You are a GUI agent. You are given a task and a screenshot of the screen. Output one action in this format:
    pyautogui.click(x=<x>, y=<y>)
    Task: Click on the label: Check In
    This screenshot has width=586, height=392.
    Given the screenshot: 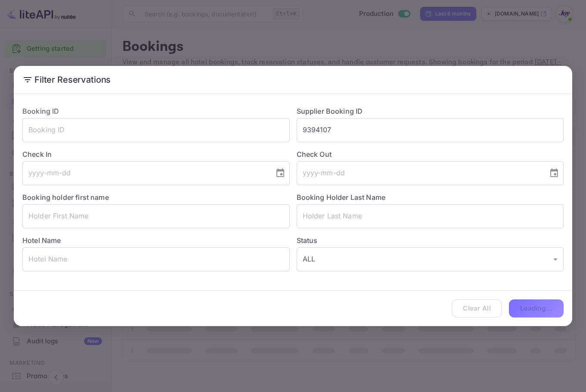 What is the action you would take?
    pyautogui.click(x=156, y=154)
    